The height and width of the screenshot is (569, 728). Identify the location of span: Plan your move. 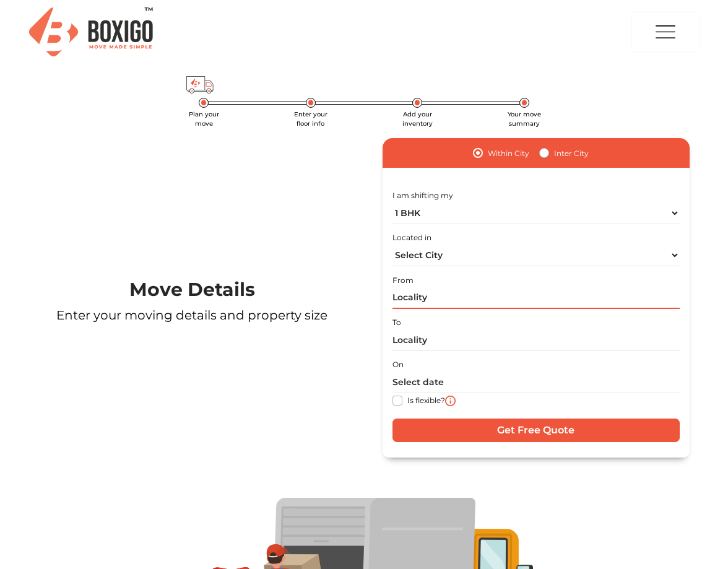
(203, 119).